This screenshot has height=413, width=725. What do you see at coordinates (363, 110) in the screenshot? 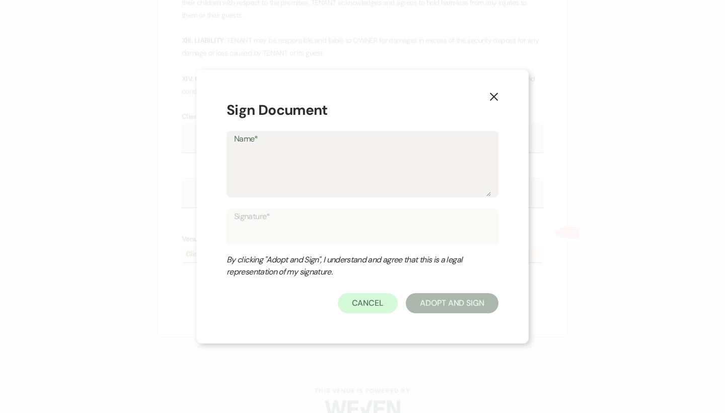
I see `h1: Sign Document` at bounding box center [363, 110].